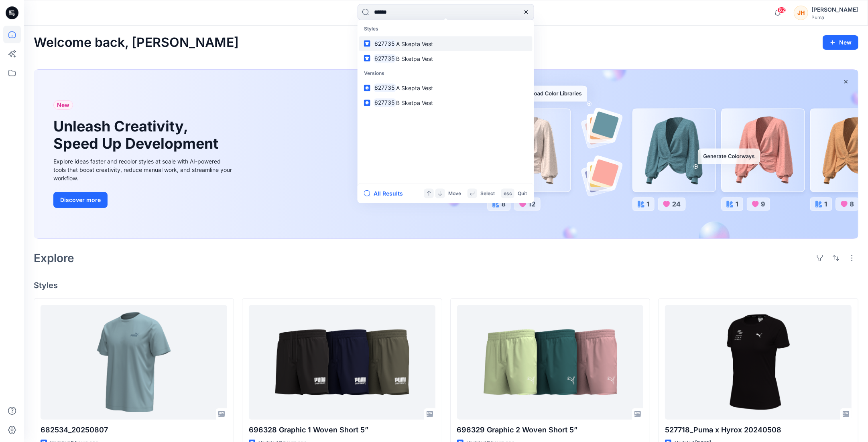 The width and height of the screenshot is (868, 442). I want to click on p: Move, so click(454, 193).